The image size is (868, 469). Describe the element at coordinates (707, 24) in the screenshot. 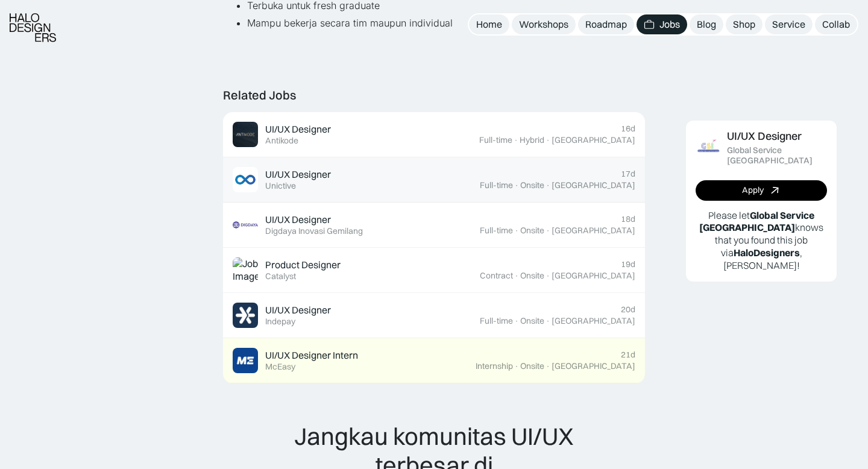

I see `div: Blog` at that location.